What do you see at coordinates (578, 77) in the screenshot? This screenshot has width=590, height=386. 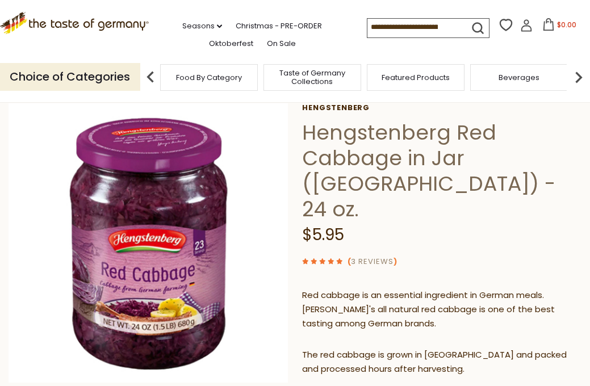 I see `img: next arrow` at bounding box center [578, 77].